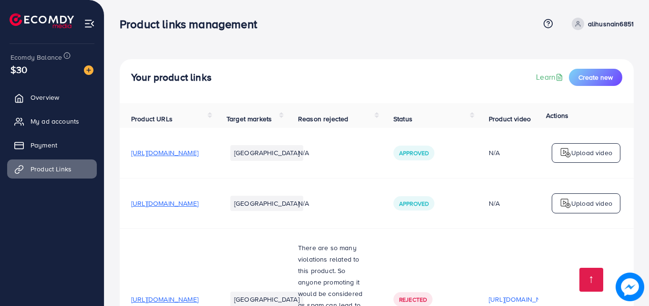  What do you see at coordinates (171, 77) in the screenshot?
I see `h4: Your product links` at bounding box center [171, 77].